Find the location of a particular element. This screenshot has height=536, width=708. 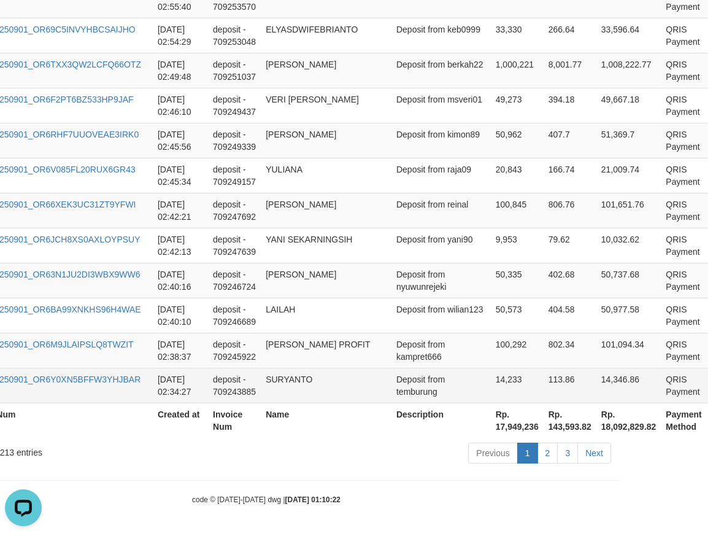

td: 9,953 is located at coordinates (517, 245).